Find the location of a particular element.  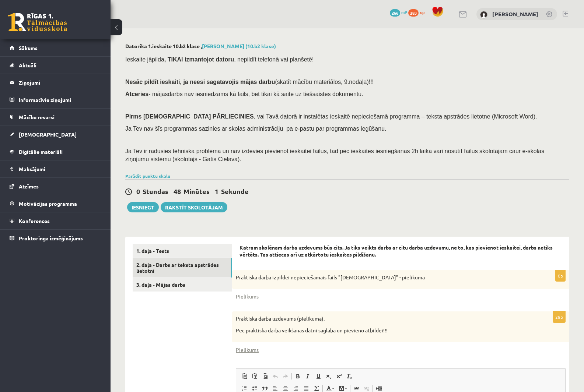

span: Atzīmes is located at coordinates (29, 186).